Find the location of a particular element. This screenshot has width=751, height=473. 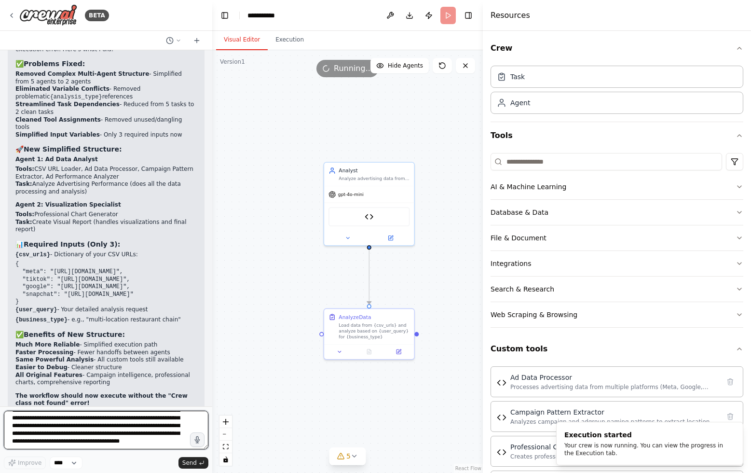

strong: New Simplified Structure: is located at coordinates (72, 149).